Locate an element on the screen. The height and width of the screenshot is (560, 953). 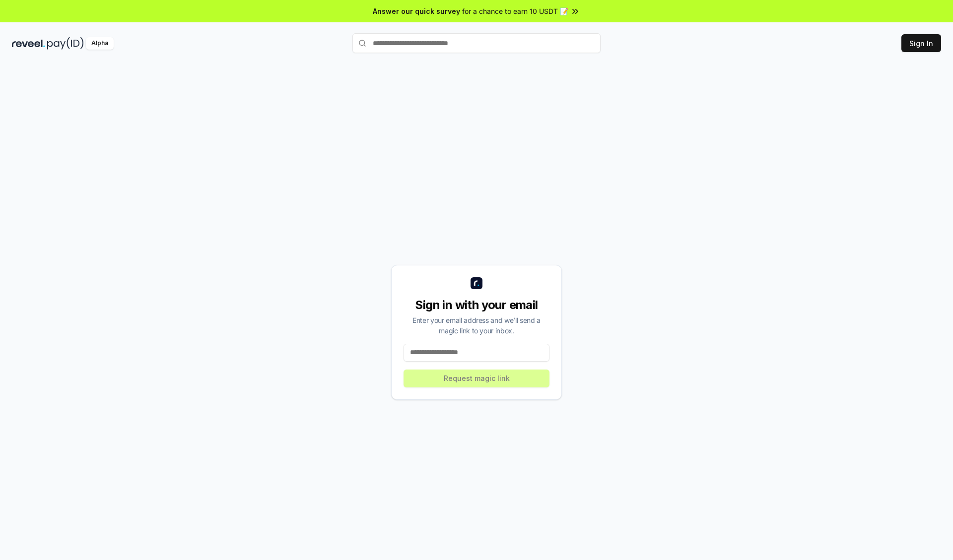
div: Enter your email address and we’ll send a magic link to your inbox. is located at coordinates (477, 325).